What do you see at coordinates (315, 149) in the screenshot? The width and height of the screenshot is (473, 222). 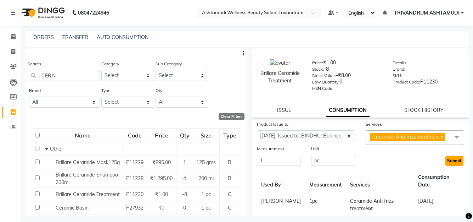 I see `label: Unit` at bounding box center [315, 149].